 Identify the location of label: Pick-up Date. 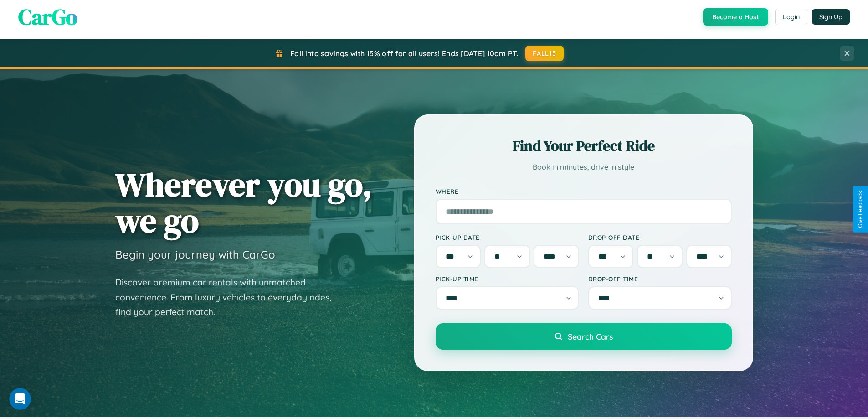
(507, 237).